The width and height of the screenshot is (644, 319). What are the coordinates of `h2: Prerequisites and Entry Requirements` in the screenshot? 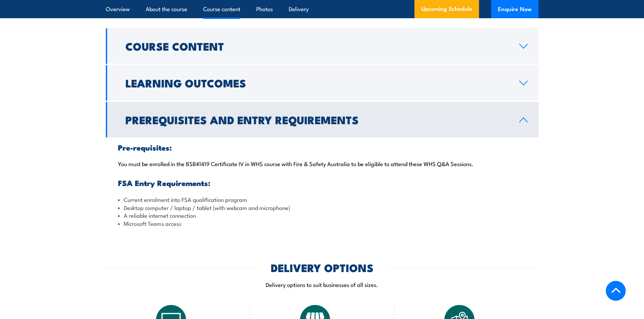 It's located at (317, 120).